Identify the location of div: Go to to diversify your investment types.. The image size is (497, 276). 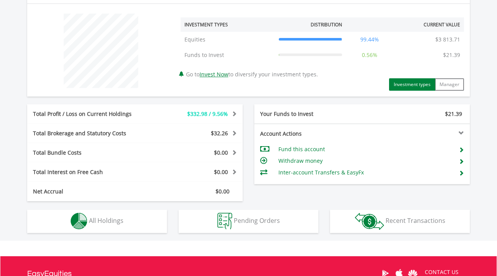
(322, 50).